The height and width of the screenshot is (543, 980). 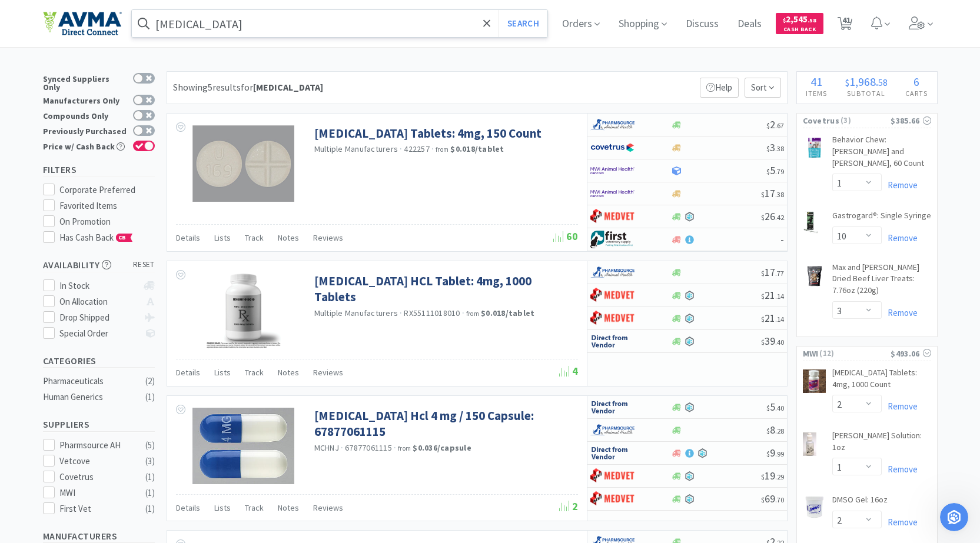 I want to click on img: Profile image for Implementation, so click(x=76, y=16).